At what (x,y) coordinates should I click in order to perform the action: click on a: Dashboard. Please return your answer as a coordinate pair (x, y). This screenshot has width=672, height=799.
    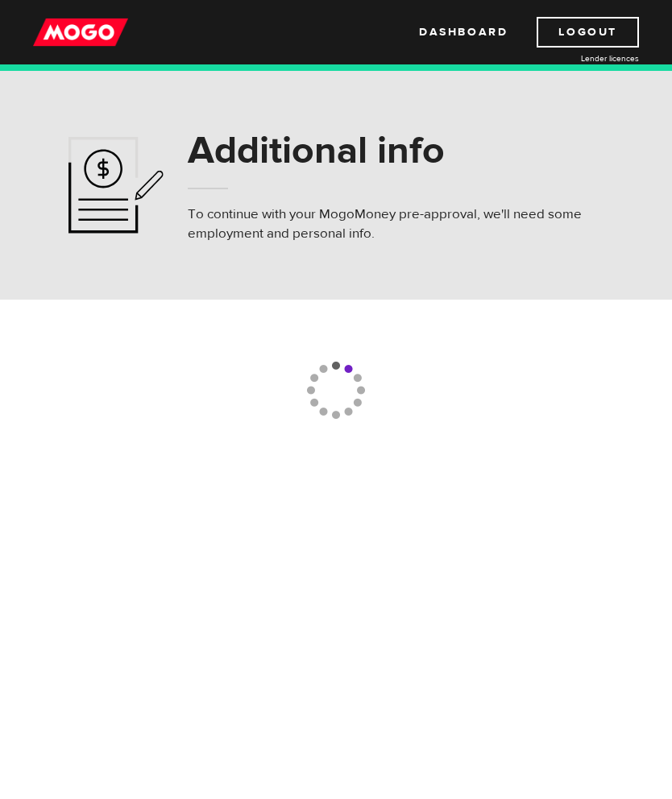
    Looking at the image, I should click on (463, 32).